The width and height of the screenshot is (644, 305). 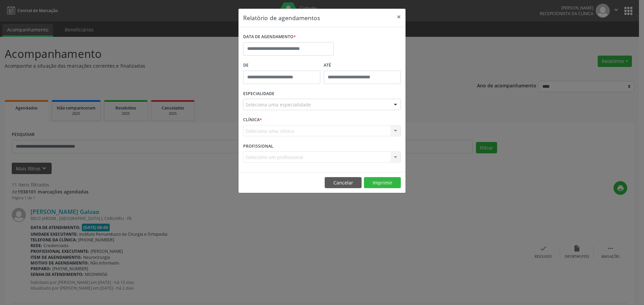 I want to click on label: ESPECIALIDADE, so click(x=258, y=94).